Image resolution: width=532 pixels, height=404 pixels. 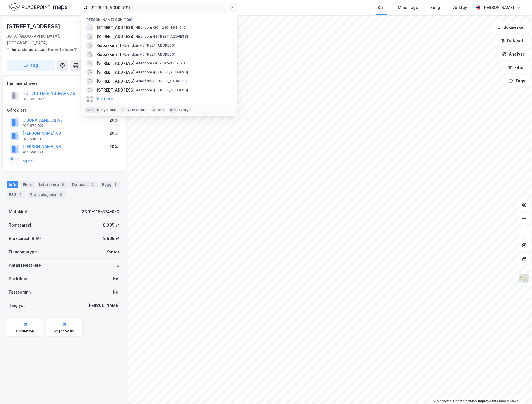 I want to click on div: Mine Tags, so click(x=408, y=7).